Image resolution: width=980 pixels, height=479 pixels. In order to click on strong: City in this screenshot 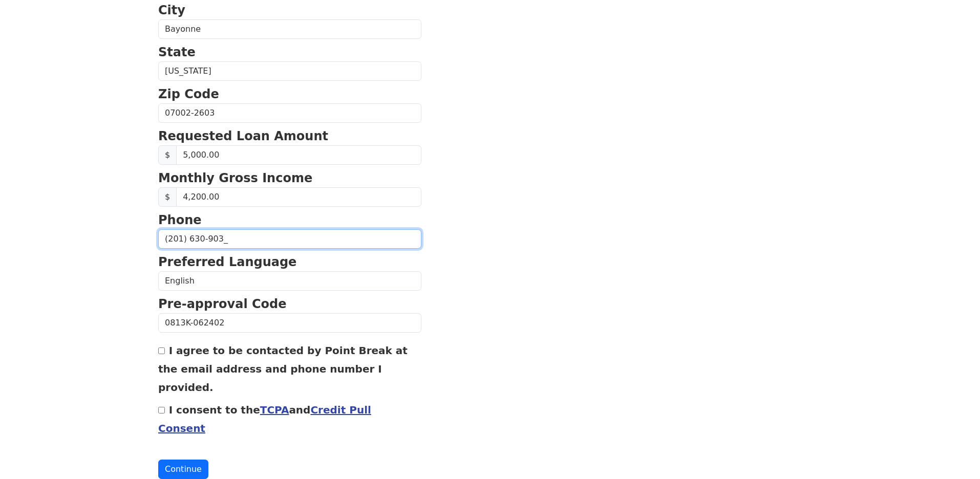, I will do `click(171, 10)`.